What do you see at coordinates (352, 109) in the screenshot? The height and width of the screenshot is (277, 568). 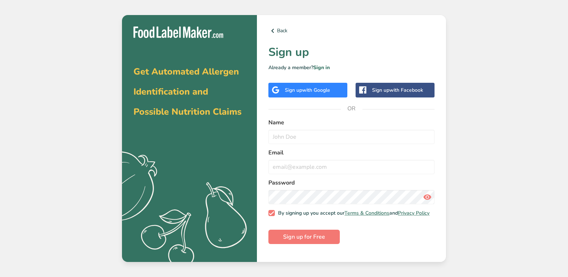 I see `span: OR` at bounding box center [352, 109].